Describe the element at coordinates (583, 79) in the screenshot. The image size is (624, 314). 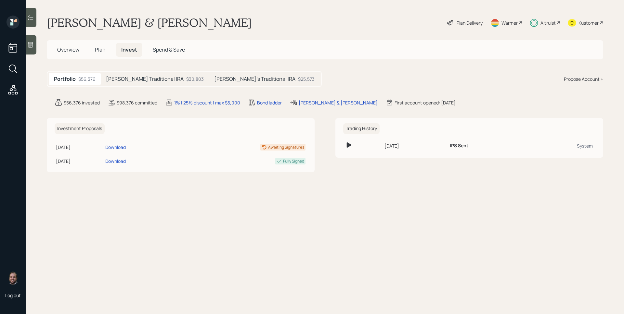
I see `div: Propose Account +` at that location.